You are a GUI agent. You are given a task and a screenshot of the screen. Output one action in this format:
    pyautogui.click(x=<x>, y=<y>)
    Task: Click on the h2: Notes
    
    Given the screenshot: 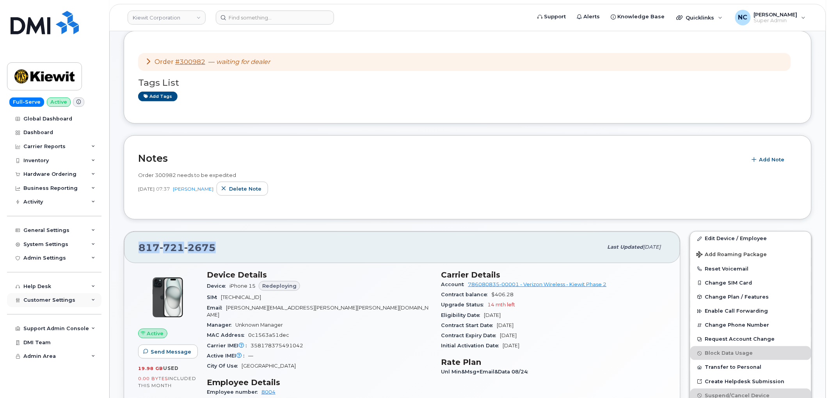 What is the action you would take?
    pyautogui.click(x=440, y=158)
    